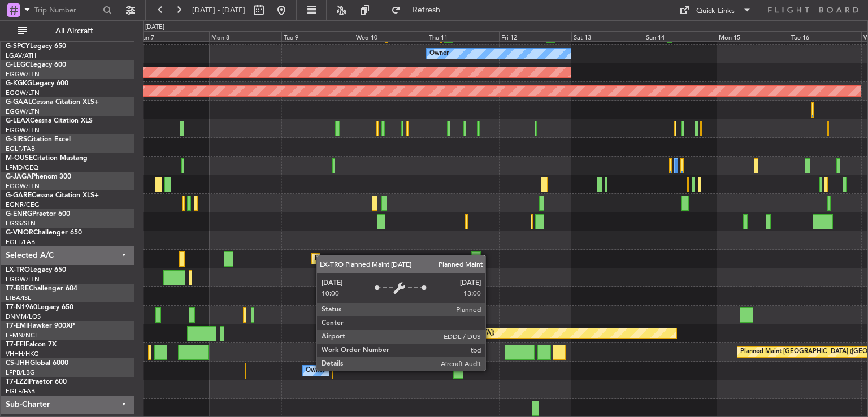 The height and width of the screenshot is (417, 868). I want to click on a: LTBA/ISL, so click(18, 298).